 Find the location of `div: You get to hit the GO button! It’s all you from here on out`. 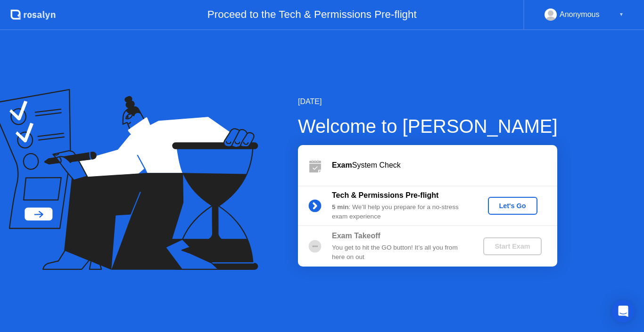

div: You get to hit the GO button! It’s all you from here on out is located at coordinates (400, 252).